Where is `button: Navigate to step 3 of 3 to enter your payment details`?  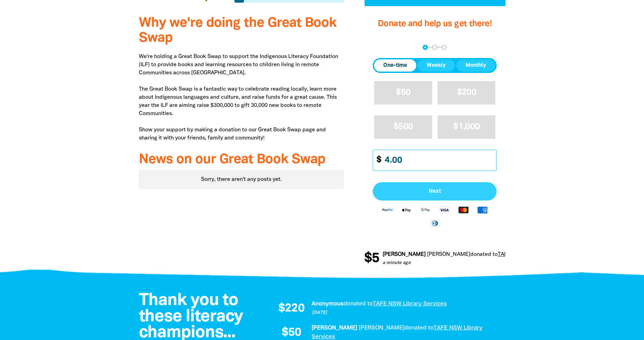 button: Navigate to step 3 of 3 to enter your payment details is located at coordinates (444, 47).